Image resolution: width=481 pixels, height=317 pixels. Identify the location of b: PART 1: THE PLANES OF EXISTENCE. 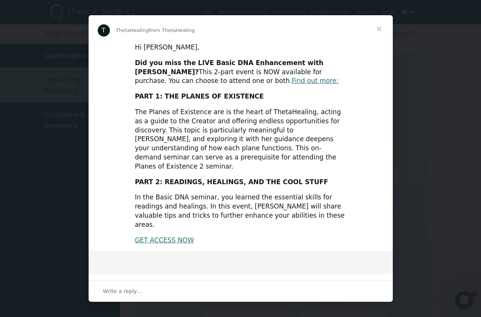
(199, 96).